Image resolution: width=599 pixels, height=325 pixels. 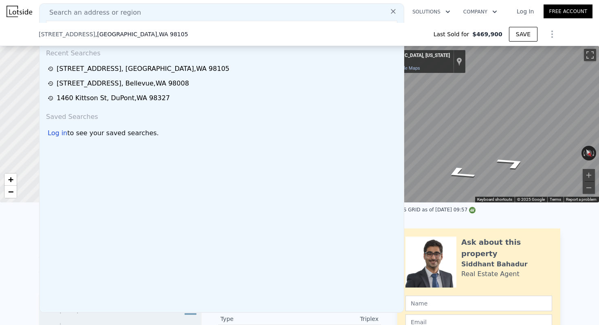 I want to click on button: Rotate clockwise, so click(x=594, y=153).